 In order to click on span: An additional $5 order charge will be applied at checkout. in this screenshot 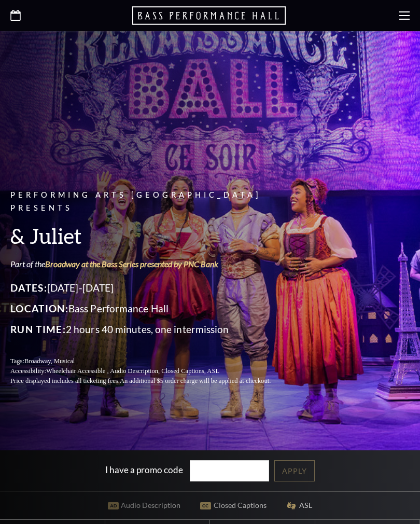, I will do `click(195, 381)`.